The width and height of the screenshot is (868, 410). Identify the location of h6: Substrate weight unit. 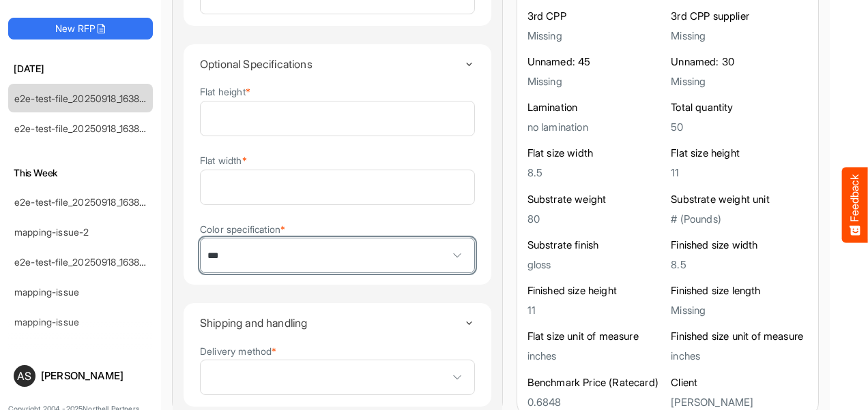
(739, 199).